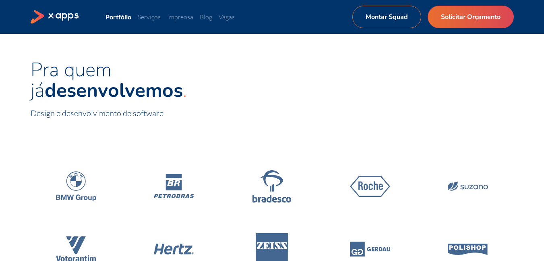 This screenshot has width=544, height=261. What do you see at coordinates (149, 17) in the screenshot?
I see `a: Serviços` at bounding box center [149, 17].